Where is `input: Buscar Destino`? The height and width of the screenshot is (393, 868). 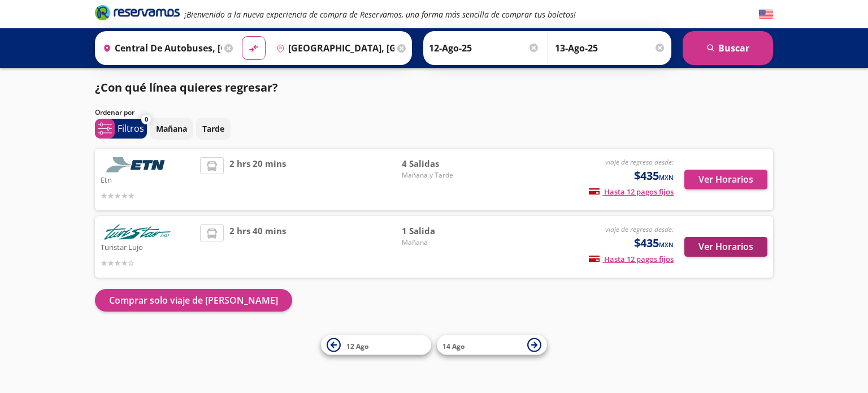
input: Buscar Destino is located at coordinates (333, 48).